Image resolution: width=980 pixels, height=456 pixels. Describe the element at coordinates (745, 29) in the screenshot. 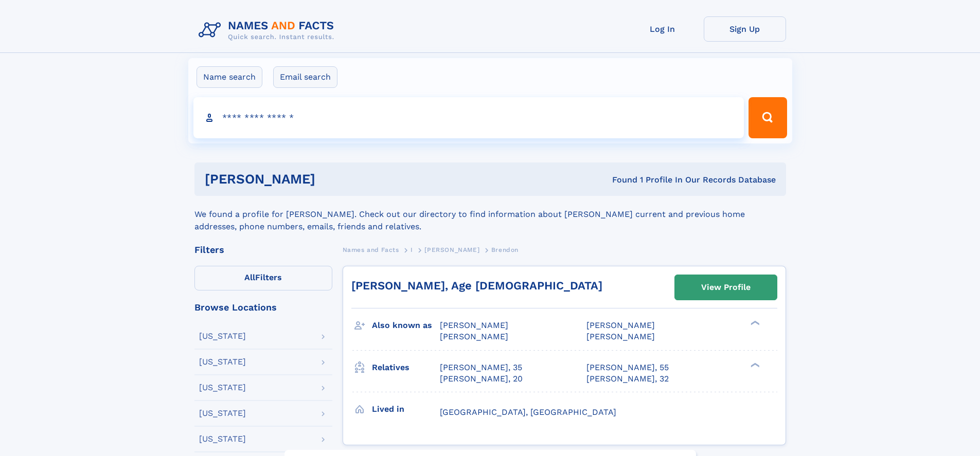

I see `a: Sign Up` at that location.